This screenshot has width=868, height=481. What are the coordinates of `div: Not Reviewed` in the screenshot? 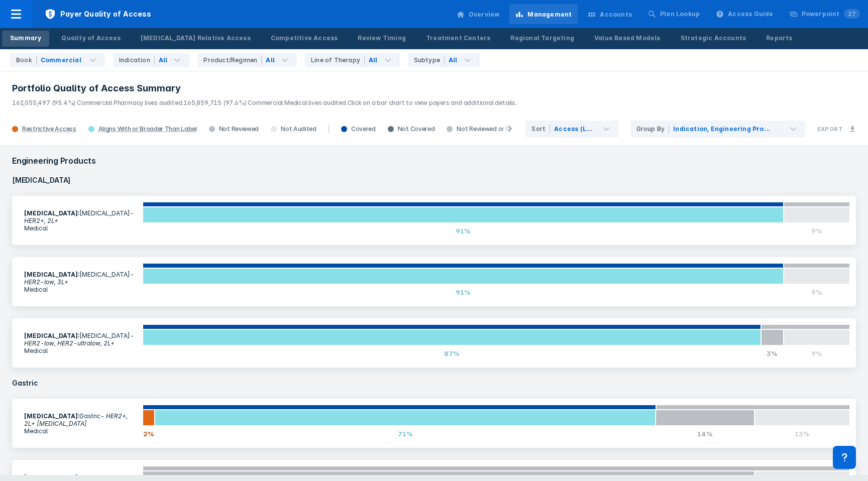 It's located at (233, 129).